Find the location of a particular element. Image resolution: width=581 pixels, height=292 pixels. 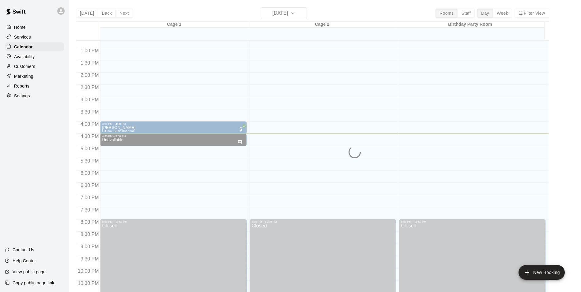

span: 6:30 PM is located at coordinates (90, 185).